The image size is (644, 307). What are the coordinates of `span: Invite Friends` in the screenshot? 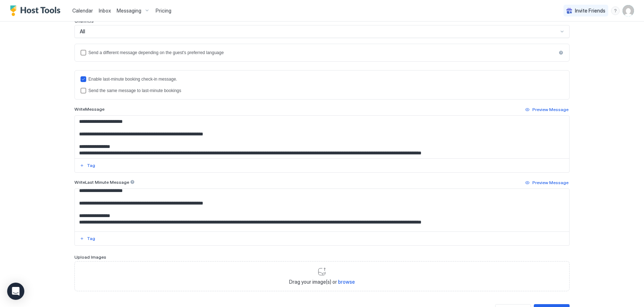 It's located at (591, 11).